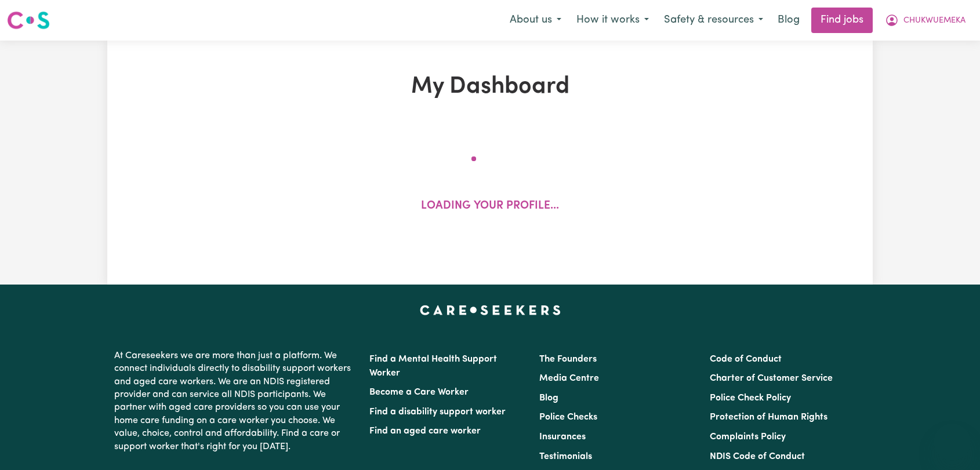 The width and height of the screenshot is (980, 470). Describe the element at coordinates (563, 437) in the screenshot. I see `a: Insurances` at that location.